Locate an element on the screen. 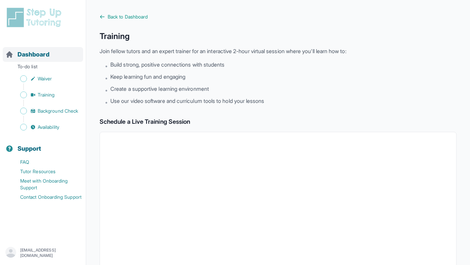 The width and height of the screenshot is (470, 265). span: Training is located at coordinates (46, 95).